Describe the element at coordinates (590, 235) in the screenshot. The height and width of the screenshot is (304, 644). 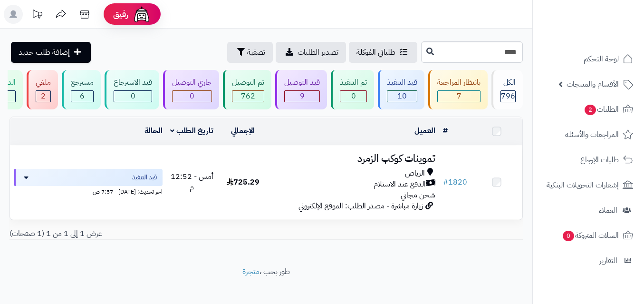
I see `span: السلات المتروكة` at that location.